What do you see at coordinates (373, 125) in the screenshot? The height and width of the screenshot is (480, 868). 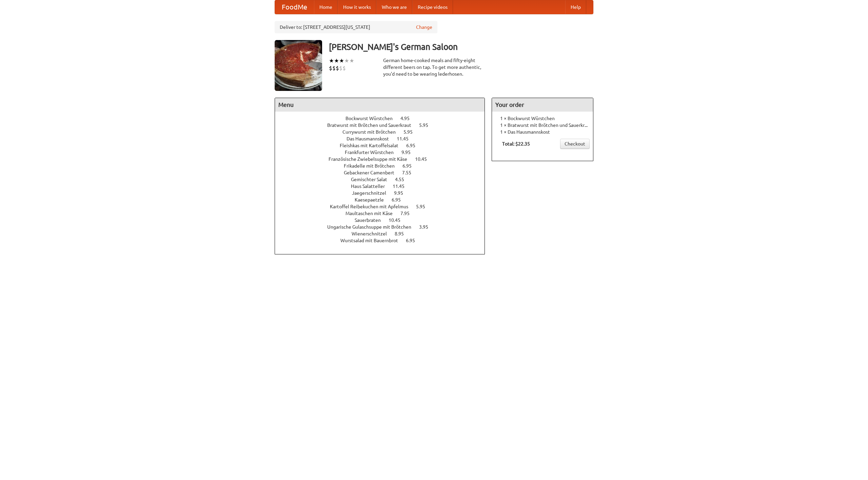 I see `span: Bratwurst mit Brötchen und Sauerkraut` at bounding box center [373, 125].